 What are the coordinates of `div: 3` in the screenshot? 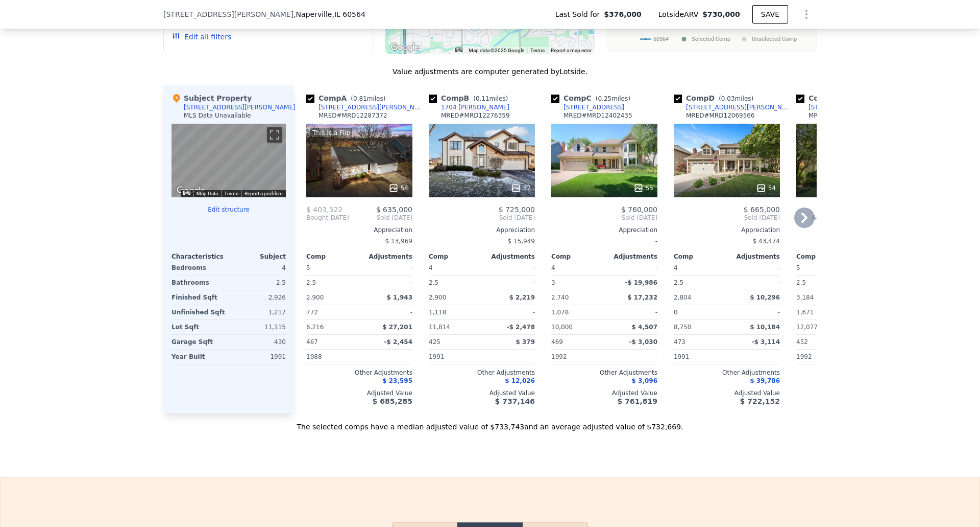 It's located at (577, 282).